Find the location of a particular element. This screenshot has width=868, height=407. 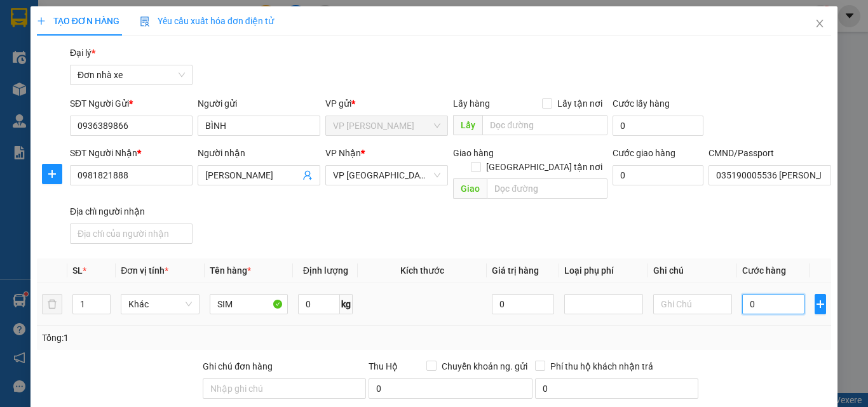

div: Người gửi is located at coordinates (258, 104).